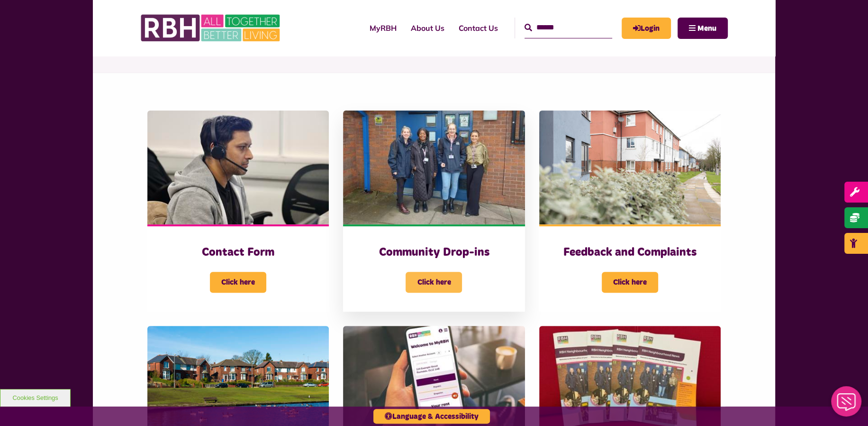 The width and height of the screenshot is (868, 426). I want to click on img: Heywood Drop In 2024, so click(433, 168).